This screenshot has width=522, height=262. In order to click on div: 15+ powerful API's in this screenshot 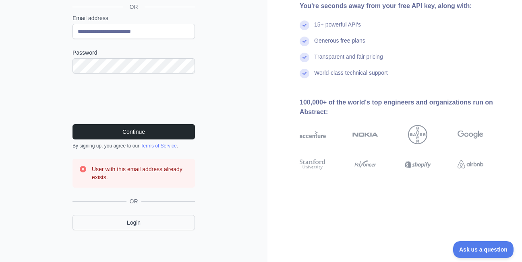, I will do `click(337, 29)`.